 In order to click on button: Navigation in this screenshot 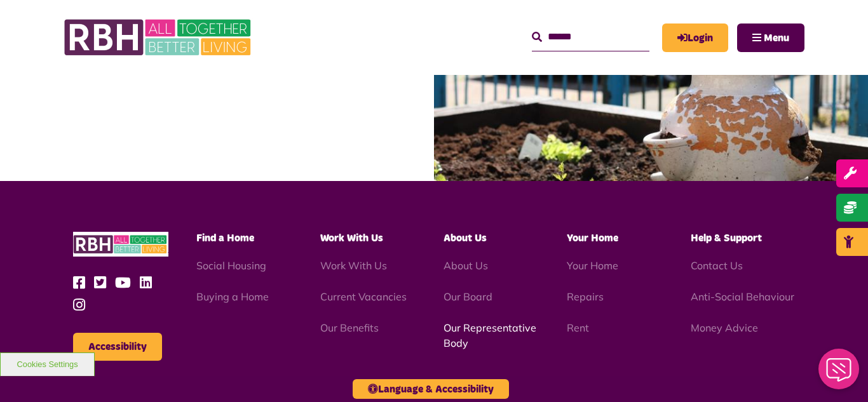, I will do `click(771, 38)`.